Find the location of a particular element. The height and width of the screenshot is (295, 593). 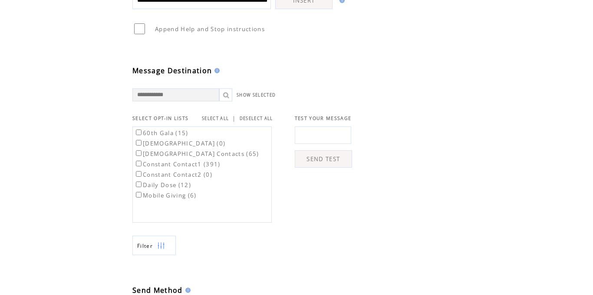

span: TEST YOUR MESSAGE is located at coordinates (323, 118).